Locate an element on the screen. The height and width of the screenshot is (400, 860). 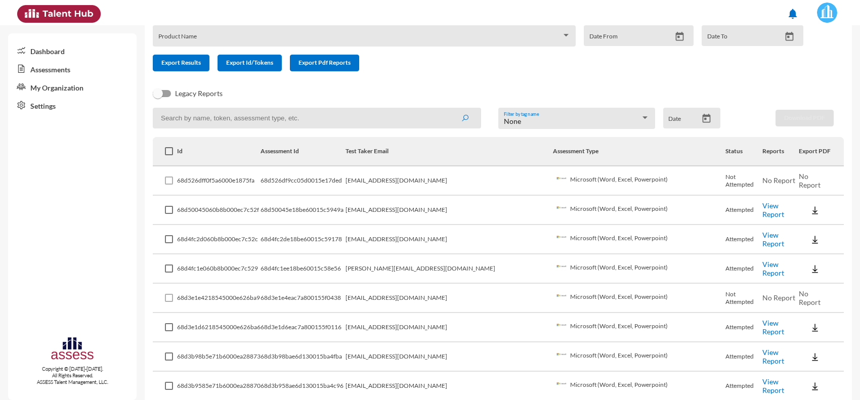
td: 68d3e1e4eac7a800155f0438 is located at coordinates (303, 298).